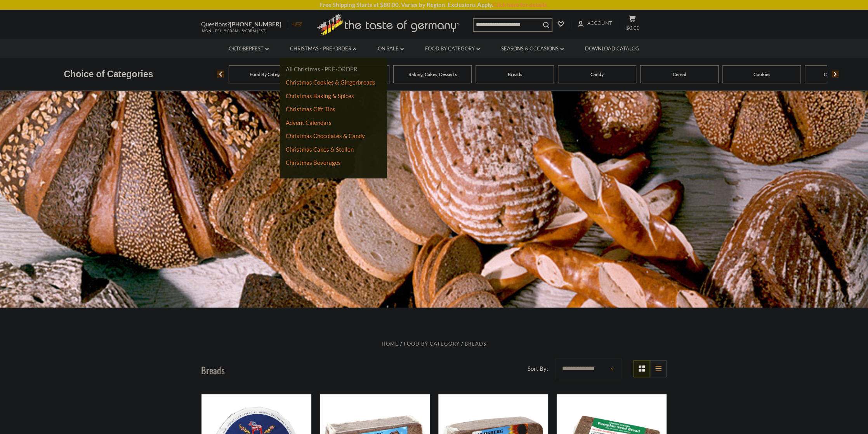  I want to click on a: Coffee, Cocoa & Tea, so click(844, 74).